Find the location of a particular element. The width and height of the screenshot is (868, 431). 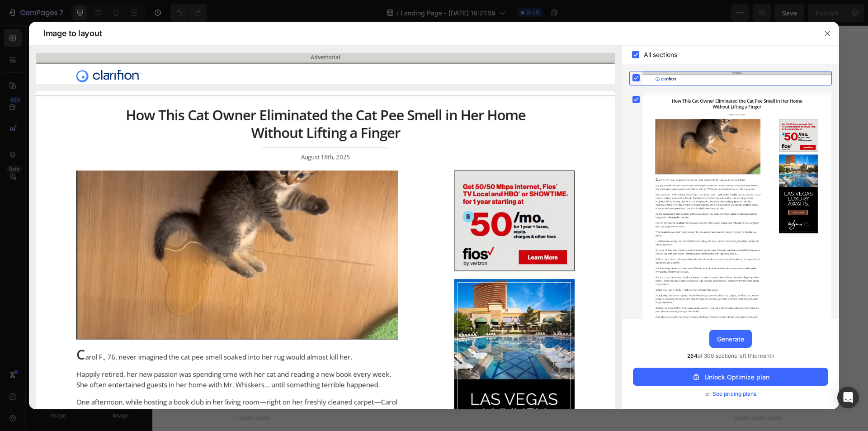

span: Image to layout is located at coordinates (72, 33).